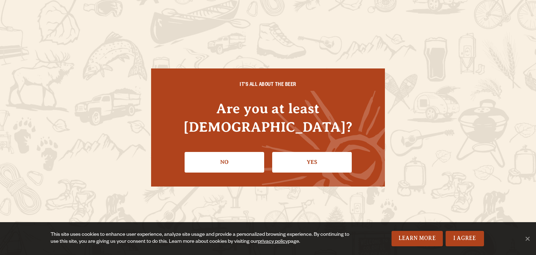  Describe the element at coordinates (273, 242) in the screenshot. I see `a: privacy policy` at that location.